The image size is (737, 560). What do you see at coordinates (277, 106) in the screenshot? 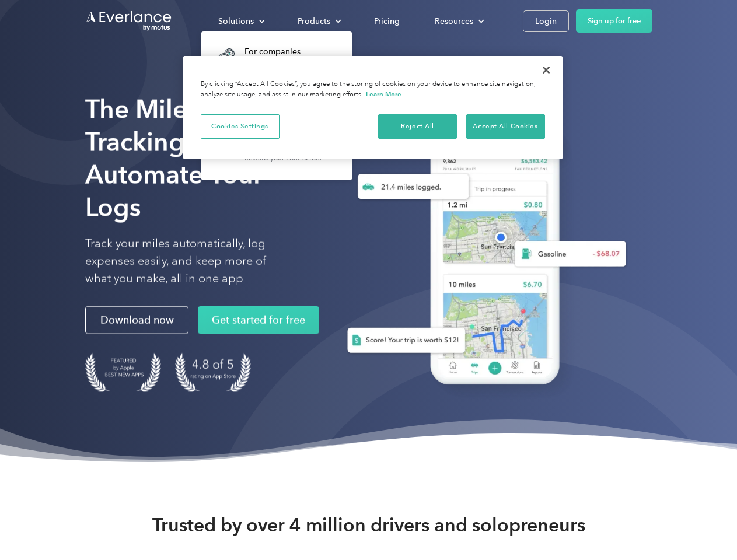
I see `nav: Solutions` at bounding box center [277, 106].